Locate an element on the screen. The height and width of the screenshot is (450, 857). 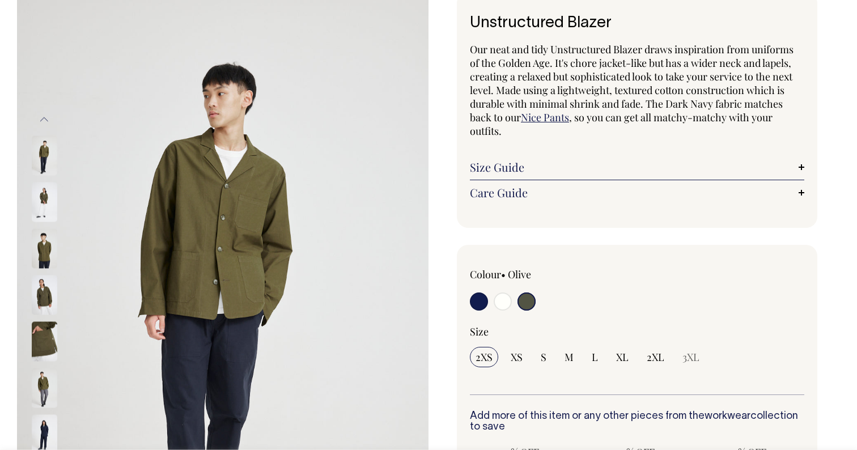
a: Nice Pants is located at coordinates (544, 117).